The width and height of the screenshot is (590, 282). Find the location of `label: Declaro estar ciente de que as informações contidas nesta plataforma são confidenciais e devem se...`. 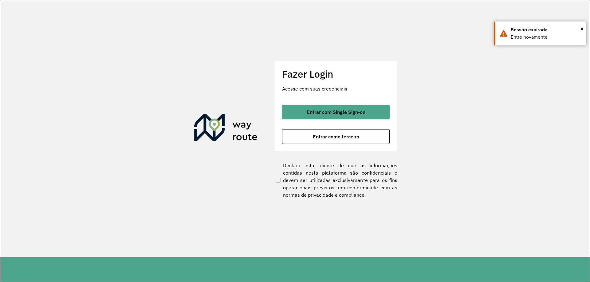

label: Declaro estar ciente de que as informações contidas nesta plataforma são confidenciais e devem se... is located at coordinates (336, 180).